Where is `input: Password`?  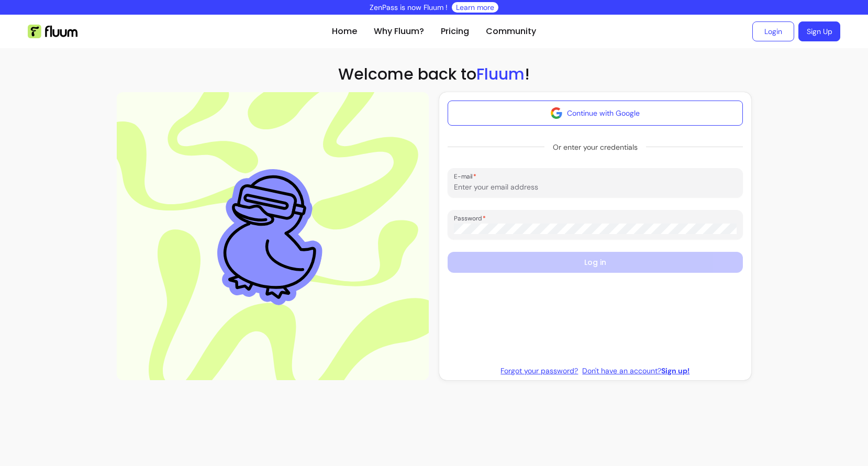 input: Password is located at coordinates (595, 229).